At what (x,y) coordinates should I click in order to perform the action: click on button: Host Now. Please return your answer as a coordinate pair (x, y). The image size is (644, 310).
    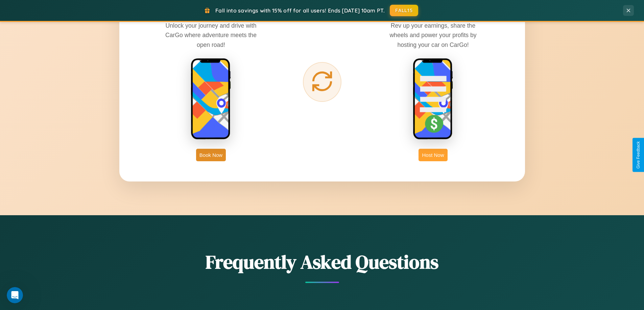
    Looking at the image, I should click on (433, 155).